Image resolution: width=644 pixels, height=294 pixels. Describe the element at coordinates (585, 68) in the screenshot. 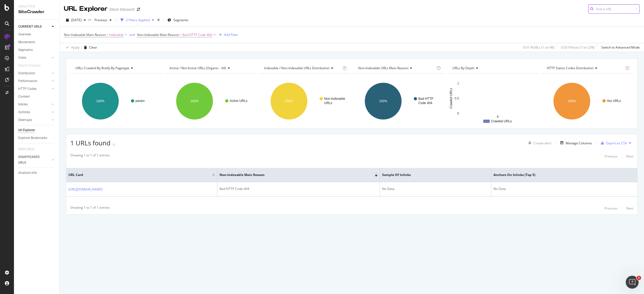

I see `h4: HTTP Status Codes Distribution` at that location.